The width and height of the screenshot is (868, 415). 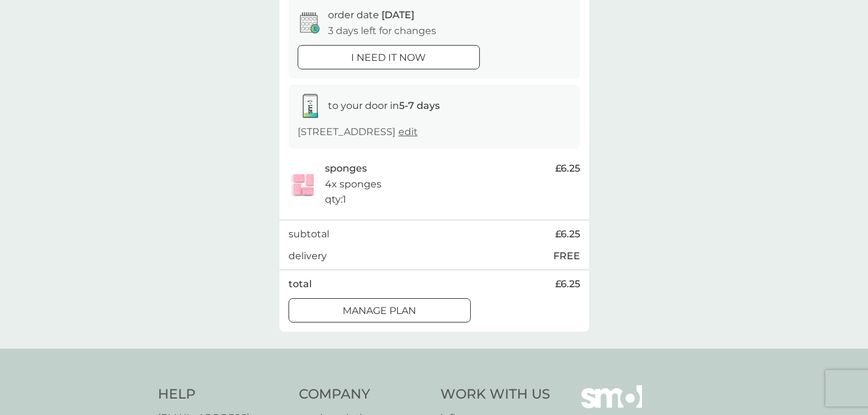 I want to click on p: Manage plan, so click(x=379, y=311).